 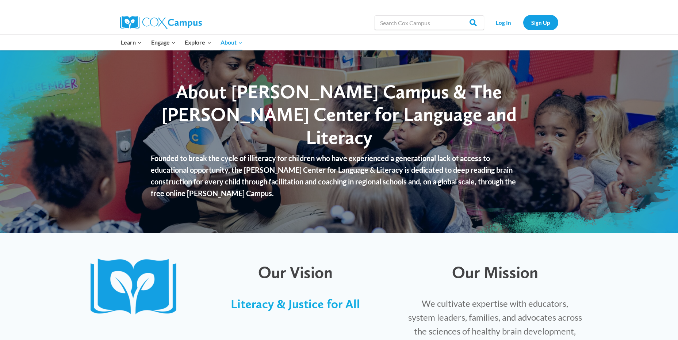 I want to click on img: CoxCampus-Logo_Book only, so click(x=137, y=287).